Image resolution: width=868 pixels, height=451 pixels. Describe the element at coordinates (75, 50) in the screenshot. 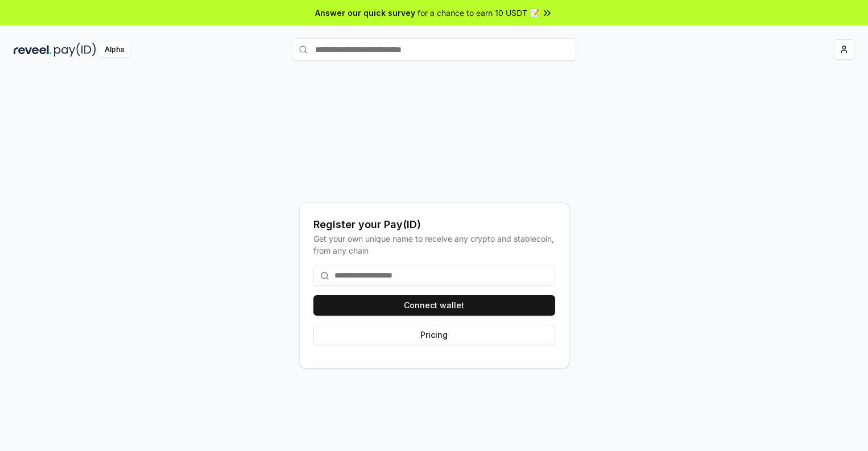

I see `img: pay_id` at that location.